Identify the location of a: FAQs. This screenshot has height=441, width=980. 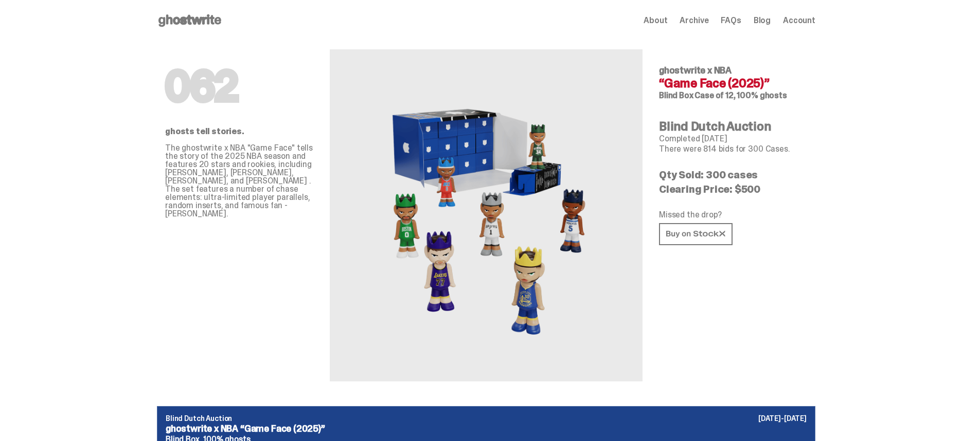
(730, 21).